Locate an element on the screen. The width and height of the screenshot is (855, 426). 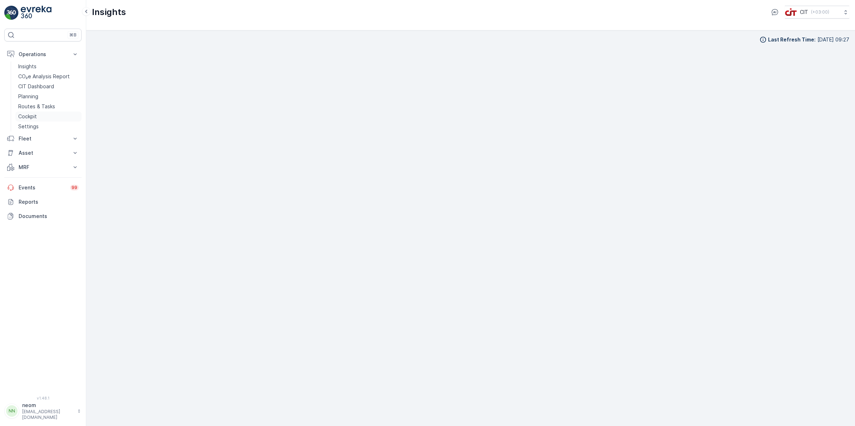
button: CIT(+03:00) is located at coordinates (817, 12).